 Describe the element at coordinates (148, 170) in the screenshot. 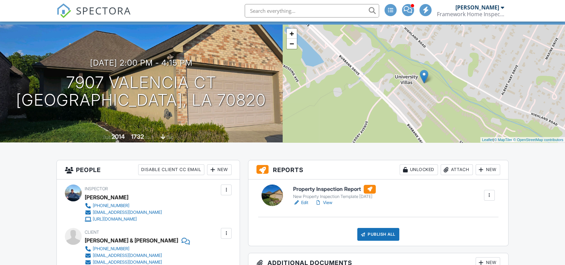

I see `h3: People` at that location.